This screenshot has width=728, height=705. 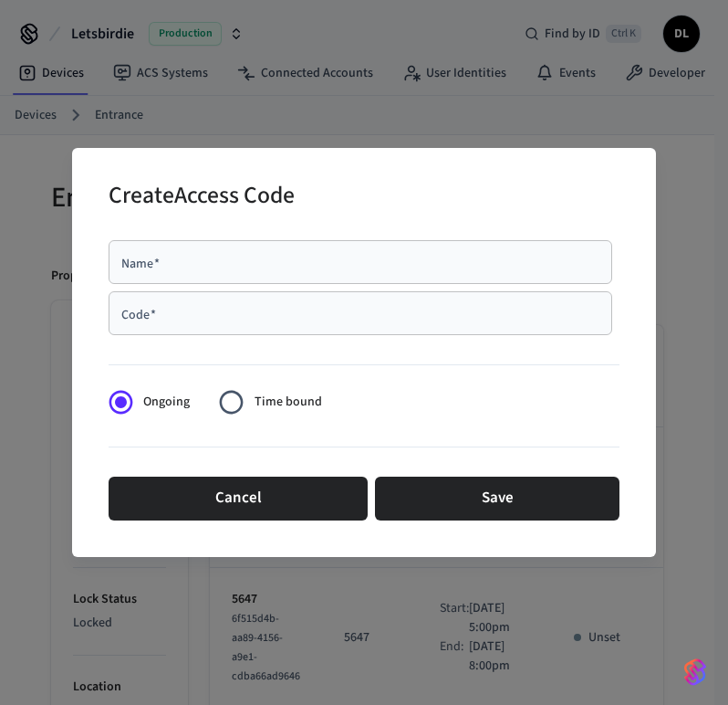 I want to click on span: Time bound, so click(x=289, y=402).